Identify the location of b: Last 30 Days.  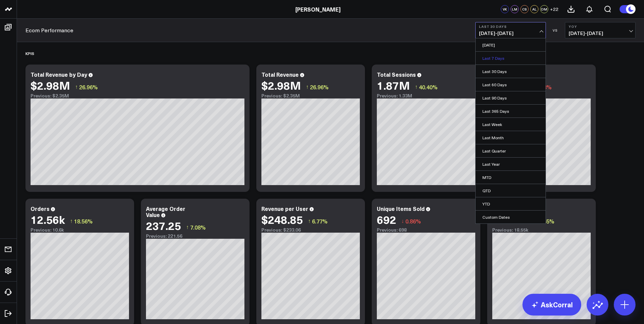
(511, 27).